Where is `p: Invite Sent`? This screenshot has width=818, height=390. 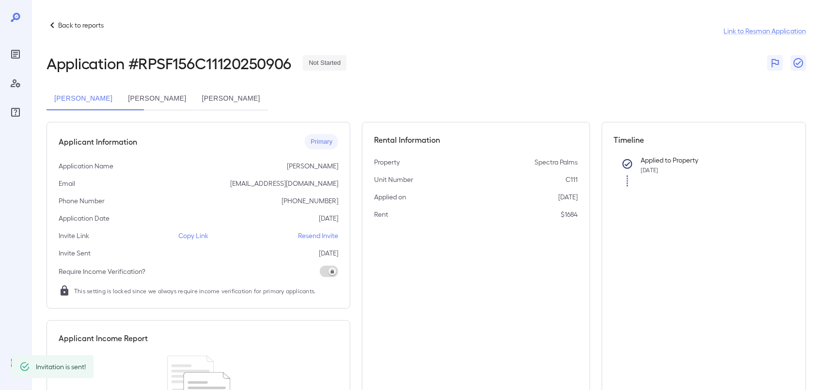 p: Invite Sent is located at coordinates (75, 253).